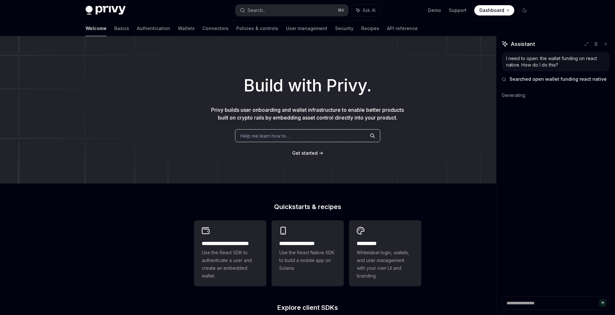  What do you see at coordinates (106, 10) in the screenshot?
I see `img: dark logo` at bounding box center [106, 10].